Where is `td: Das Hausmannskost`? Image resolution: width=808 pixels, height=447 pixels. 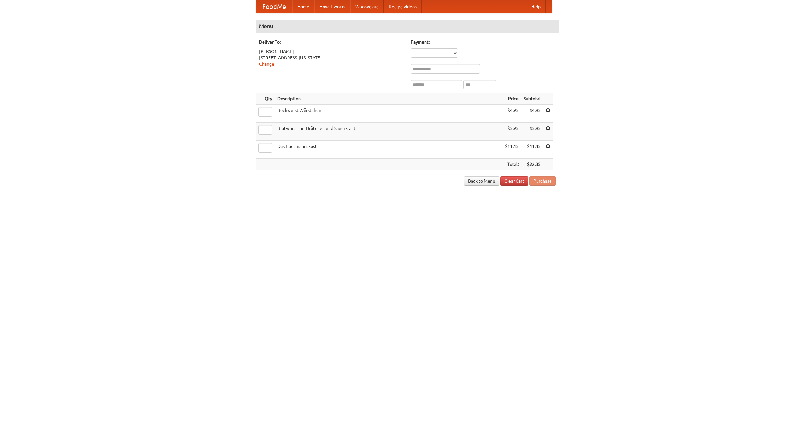 td: Das Hausmannskost is located at coordinates (389, 149).